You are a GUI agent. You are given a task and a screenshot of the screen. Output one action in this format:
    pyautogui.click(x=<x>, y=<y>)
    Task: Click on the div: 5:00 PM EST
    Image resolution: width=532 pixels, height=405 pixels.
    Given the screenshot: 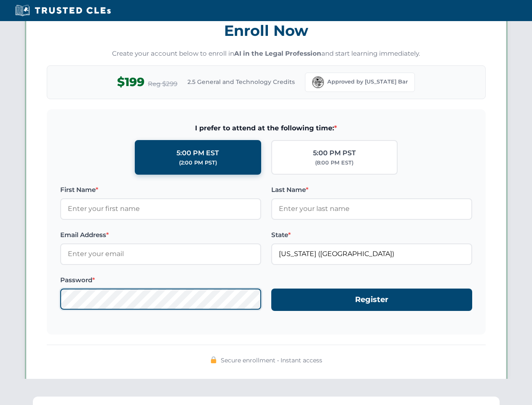 What is the action you would take?
    pyautogui.click(x=198, y=153)
    